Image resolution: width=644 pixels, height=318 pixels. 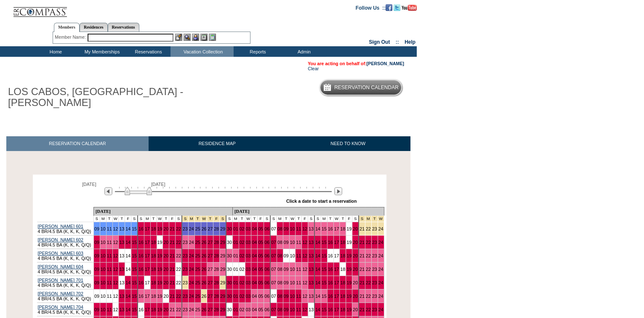 What do you see at coordinates (203, 37) in the screenshot?
I see `img: Reservations` at bounding box center [203, 37].